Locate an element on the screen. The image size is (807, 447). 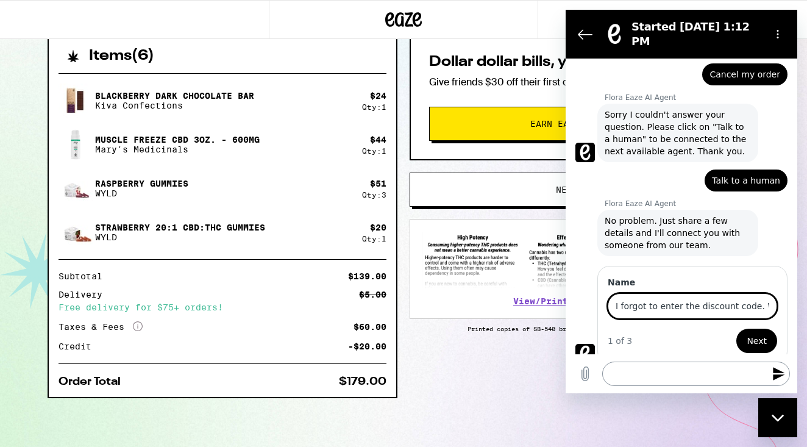
button: Options menu is located at coordinates (212, 24).